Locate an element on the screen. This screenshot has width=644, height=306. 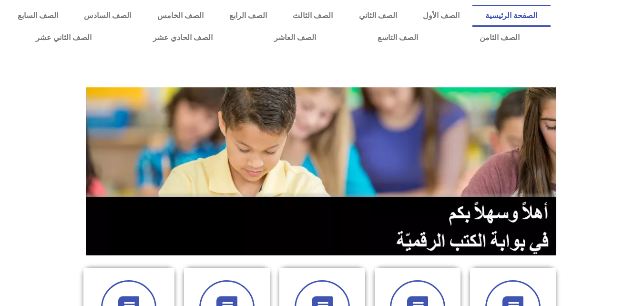
a: الصف الرابع is located at coordinates (248, 16).